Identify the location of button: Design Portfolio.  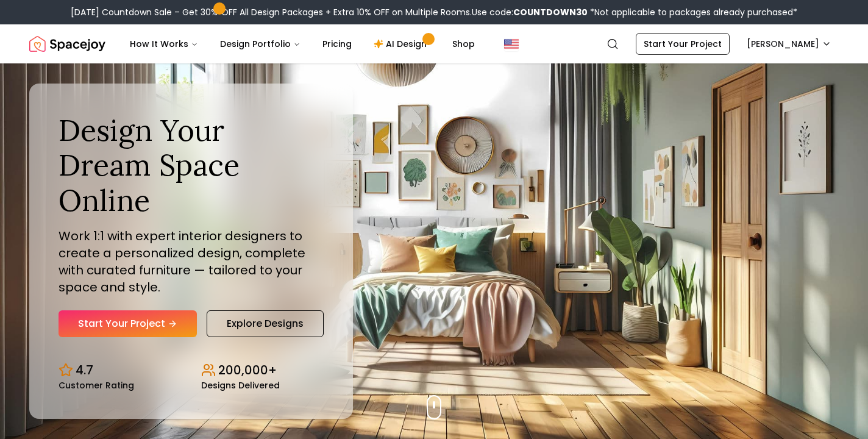
(261, 44).